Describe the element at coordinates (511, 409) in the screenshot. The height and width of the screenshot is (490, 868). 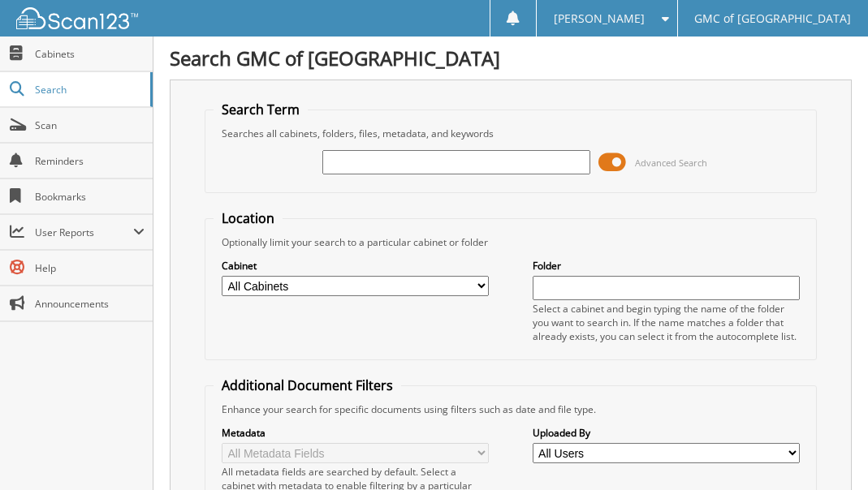
I see `div: Enhance your search for specific documents using filters such as date and file type.` at that location.